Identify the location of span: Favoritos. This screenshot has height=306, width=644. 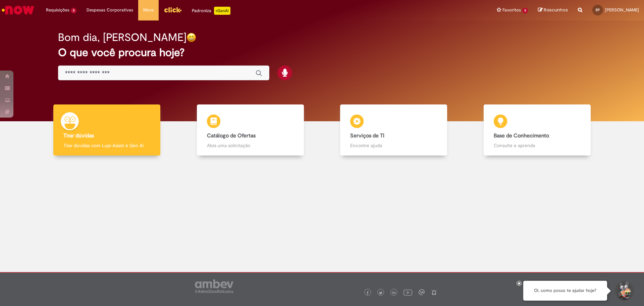
(511, 10).